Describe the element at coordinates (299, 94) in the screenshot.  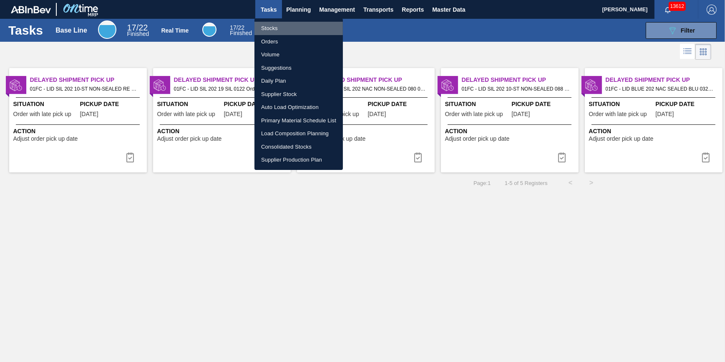
I see `li: Supplier Stock` at that location.